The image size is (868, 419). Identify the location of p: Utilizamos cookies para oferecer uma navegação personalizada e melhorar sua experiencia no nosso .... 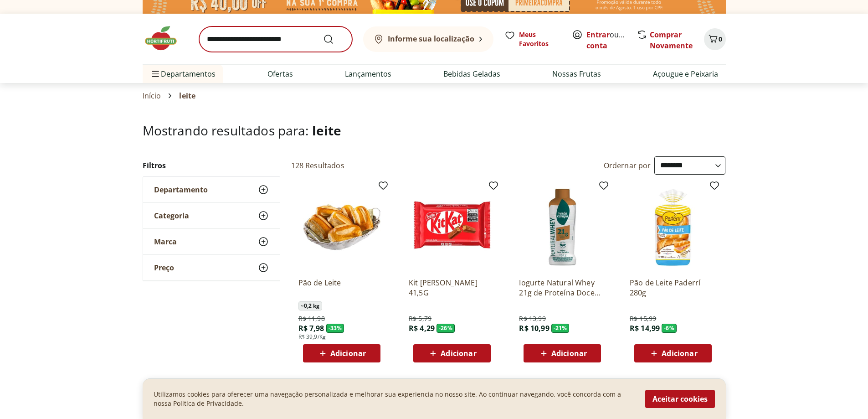
(393, 399).